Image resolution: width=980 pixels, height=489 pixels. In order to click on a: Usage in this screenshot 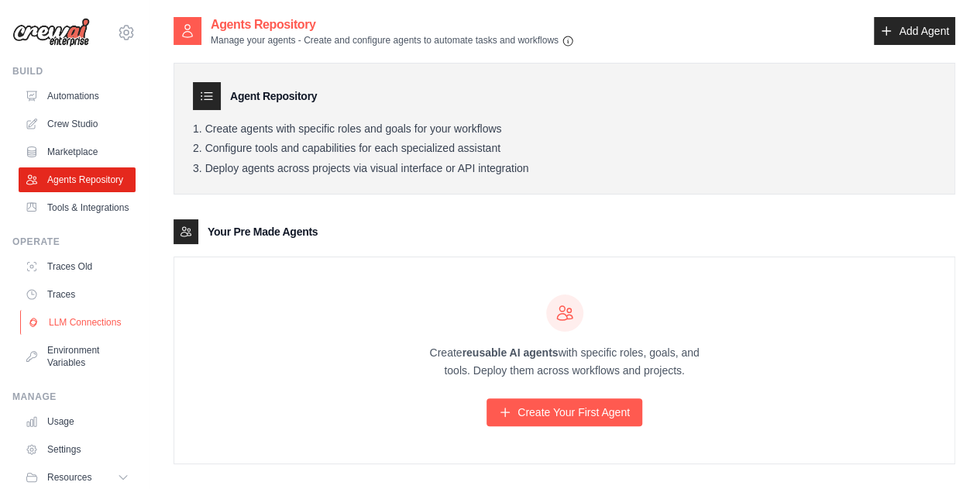, I will do `click(76, 421)`.